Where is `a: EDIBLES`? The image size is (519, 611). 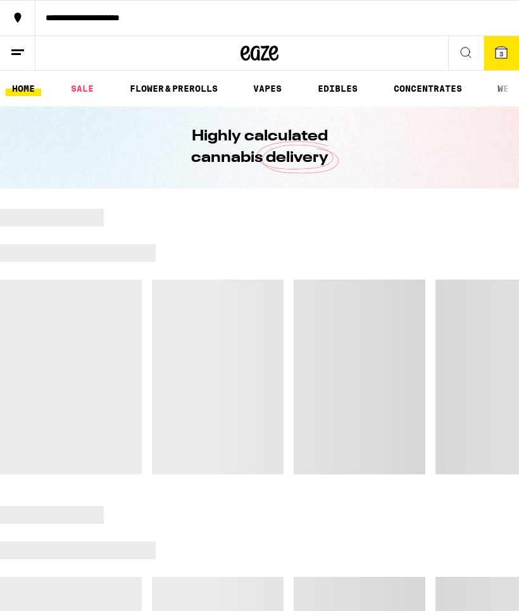
a: EDIBLES is located at coordinates (337, 89).